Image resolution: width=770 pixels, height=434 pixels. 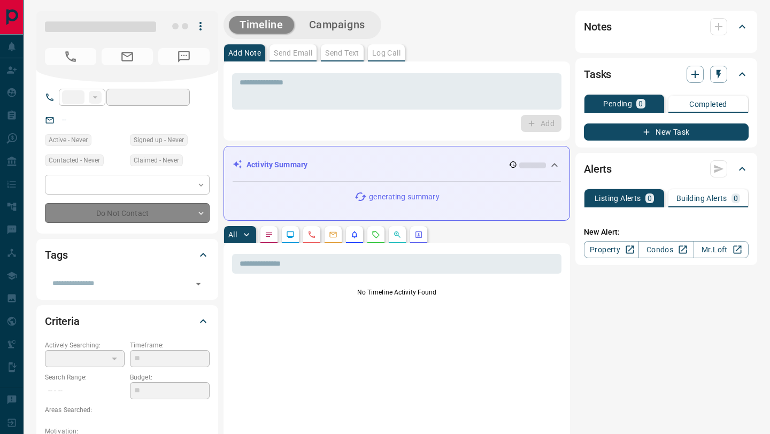 What do you see at coordinates (56, 255) in the screenshot?
I see `h2: Tags` at bounding box center [56, 255].